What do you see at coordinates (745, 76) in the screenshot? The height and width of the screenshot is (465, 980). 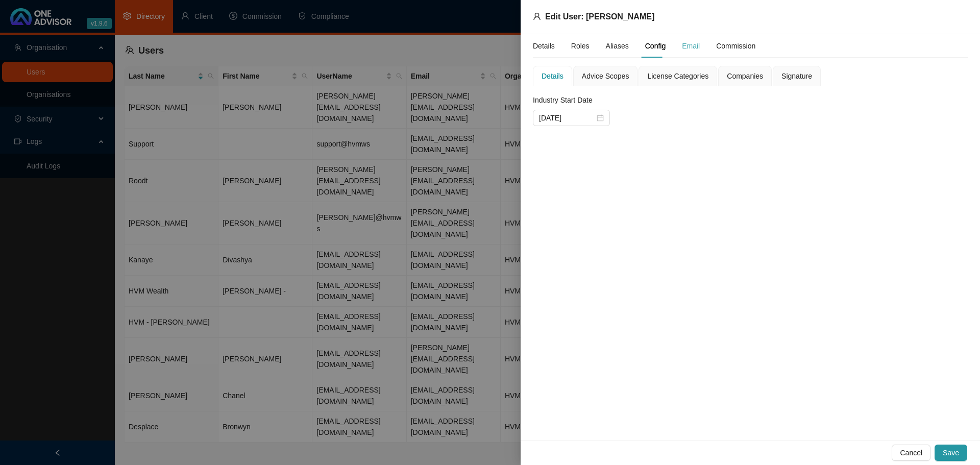 I see `span: Companies` at bounding box center [745, 76].